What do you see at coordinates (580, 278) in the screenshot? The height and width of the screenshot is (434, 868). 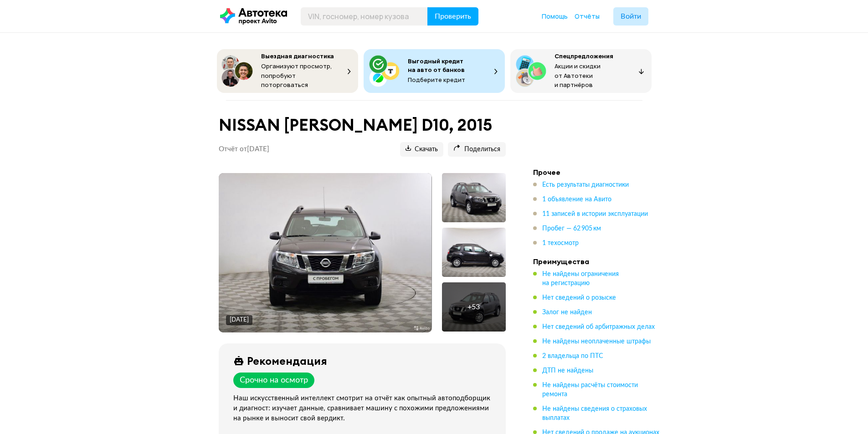 I see `span: Не найдены ограничения на регистрацию` at bounding box center [580, 278].